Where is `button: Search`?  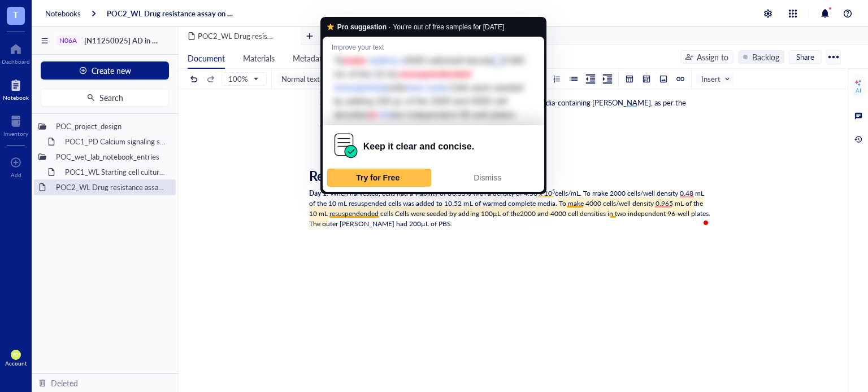 button: Search is located at coordinates (104, 98).